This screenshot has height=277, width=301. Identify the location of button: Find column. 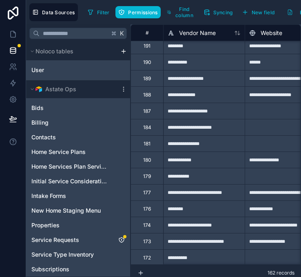
(181, 12).